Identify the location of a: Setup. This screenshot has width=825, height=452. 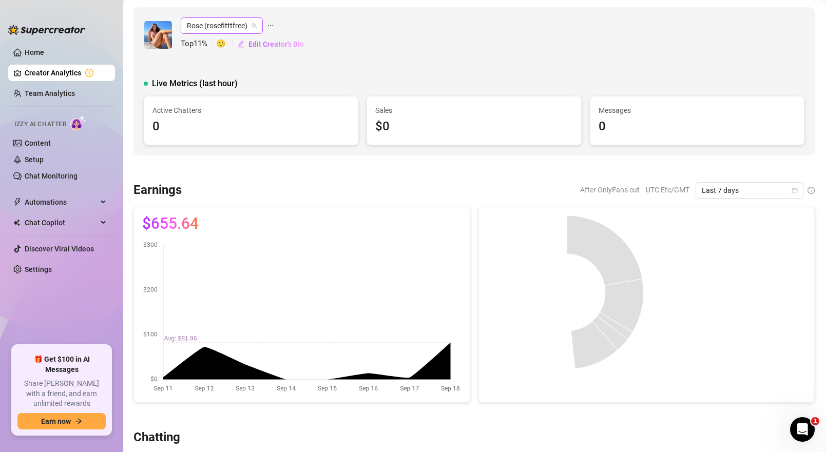
(34, 160).